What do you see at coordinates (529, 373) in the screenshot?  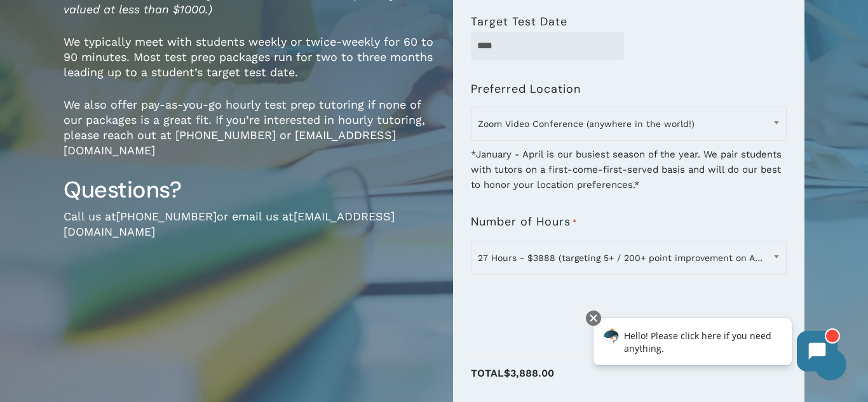 I see `span: $3,888.00` at bounding box center [529, 373].